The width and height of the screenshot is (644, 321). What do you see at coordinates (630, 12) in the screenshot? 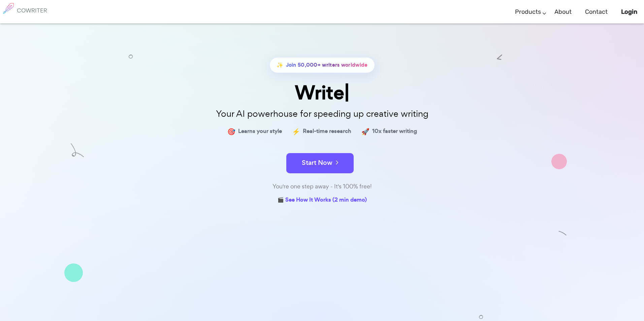
I see `b: Login` at bounding box center [630, 12].